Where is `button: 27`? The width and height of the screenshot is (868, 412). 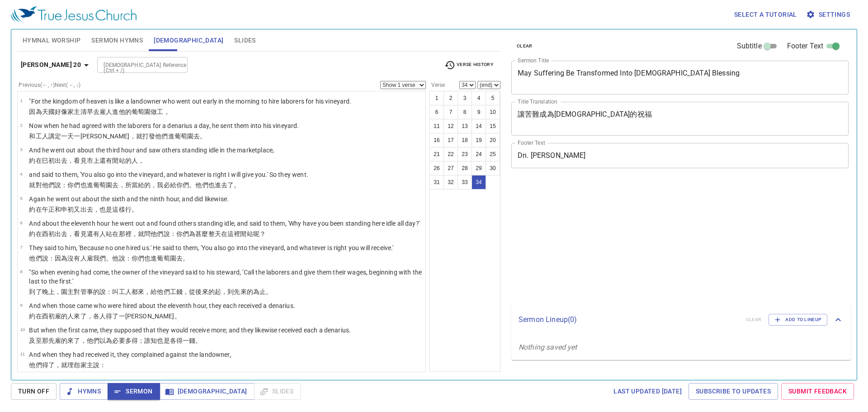
button: 27 is located at coordinates (451, 168).